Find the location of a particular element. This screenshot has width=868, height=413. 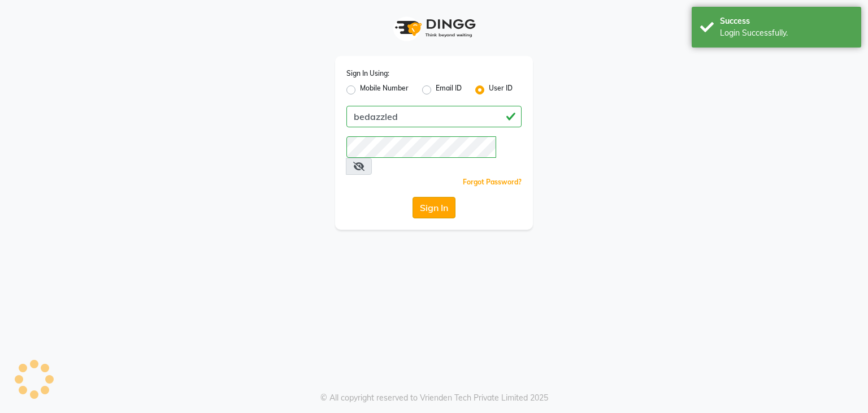

img: logo1.svg is located at coordinates (434, 28).